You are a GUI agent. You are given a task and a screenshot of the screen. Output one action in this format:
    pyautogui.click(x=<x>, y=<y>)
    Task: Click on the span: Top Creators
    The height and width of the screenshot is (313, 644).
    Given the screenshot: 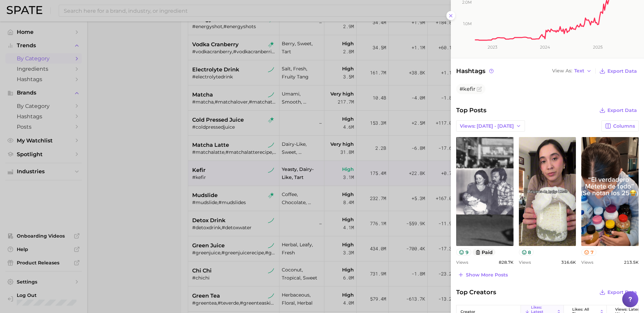 What is the action you would take?
    pyautogui.click(x=476, y=293)
    